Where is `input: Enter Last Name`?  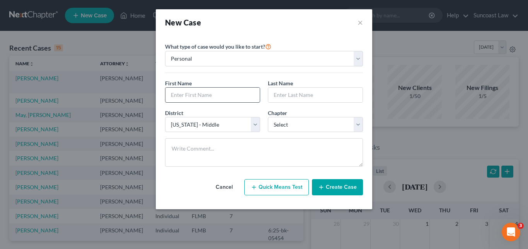
input: Enter Last Name is located at coordinates (316, 95).